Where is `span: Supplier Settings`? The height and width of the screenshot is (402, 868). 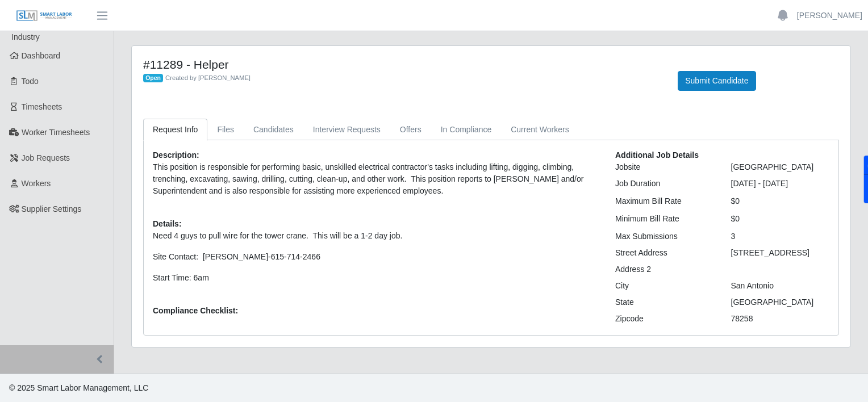
span: Supplier Settings is located at coordinates (52, 209).